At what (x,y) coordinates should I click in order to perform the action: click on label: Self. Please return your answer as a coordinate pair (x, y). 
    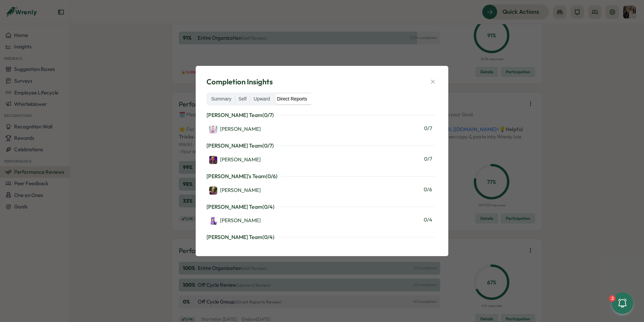
    Looking at the image, I should click on (243, 100).